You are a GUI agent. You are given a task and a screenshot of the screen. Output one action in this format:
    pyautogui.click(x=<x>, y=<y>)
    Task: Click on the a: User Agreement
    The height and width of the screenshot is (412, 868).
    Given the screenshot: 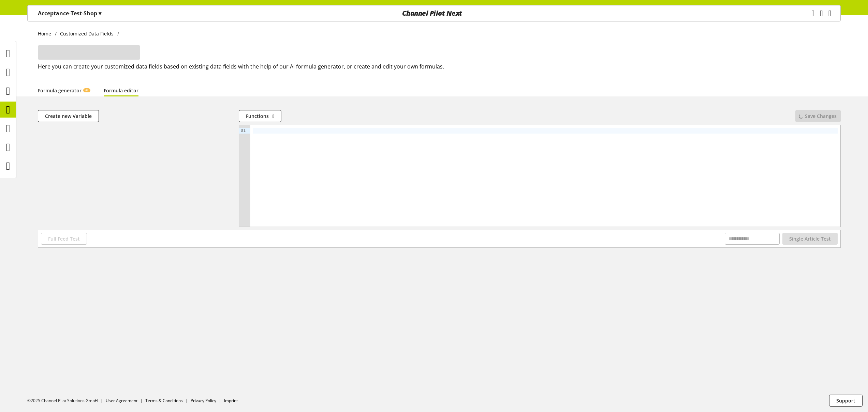 What is the action you would take?
    pyautogui.click(x=121, y=401)
    